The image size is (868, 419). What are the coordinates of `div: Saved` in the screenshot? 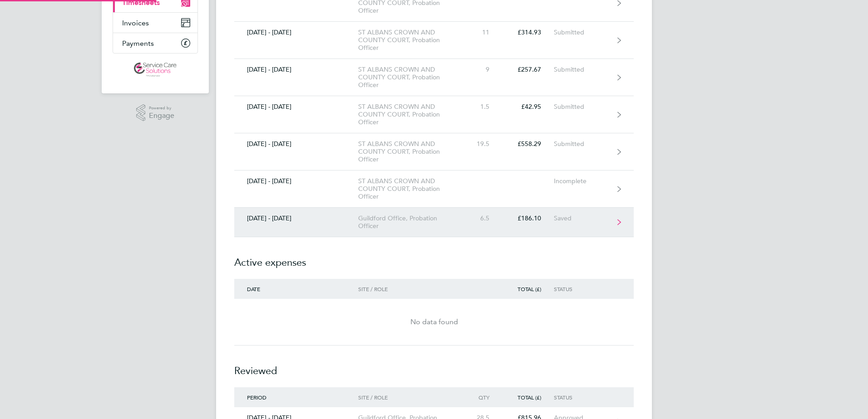 It's located at (581, 218).